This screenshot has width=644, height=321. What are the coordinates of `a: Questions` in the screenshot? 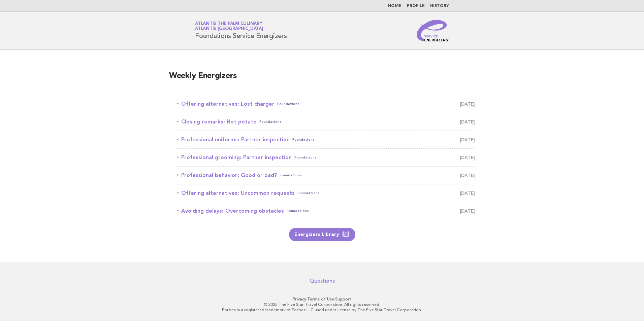 It's located at (322, 281).